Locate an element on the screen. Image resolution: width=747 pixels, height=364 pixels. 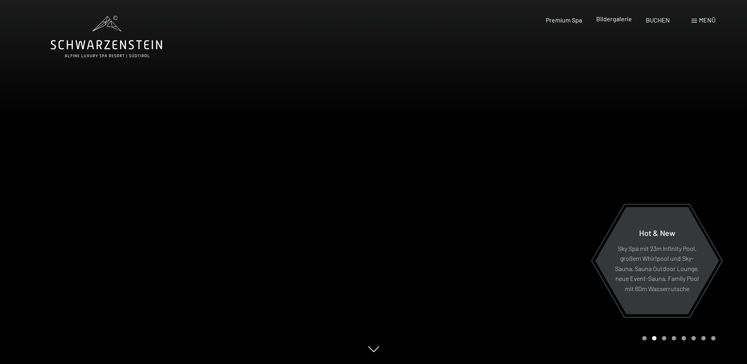
div: Carousel Page 6 is located at coordinates (694, 338).